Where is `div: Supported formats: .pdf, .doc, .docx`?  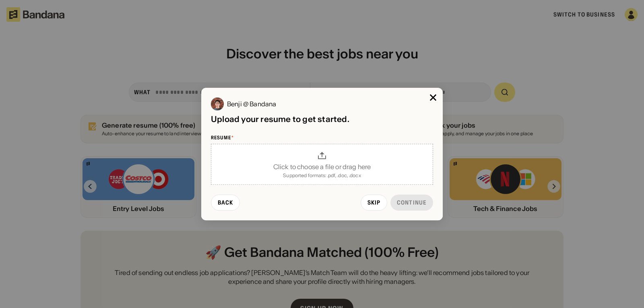 div: Supported formats: .pdf, .doc, .docx is located at coordinates (322, 175).